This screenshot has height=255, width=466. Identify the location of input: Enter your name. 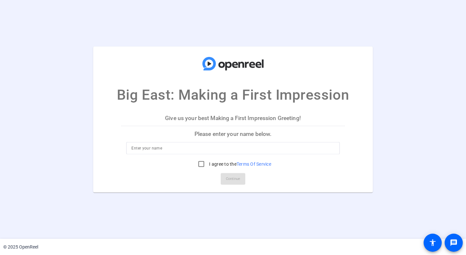
(233, 148).